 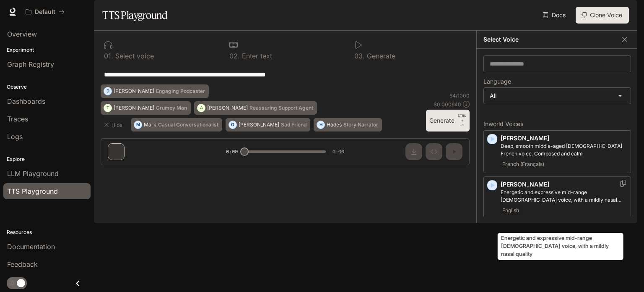 I want to click on span: French (Français), so click(x=523, y=164).